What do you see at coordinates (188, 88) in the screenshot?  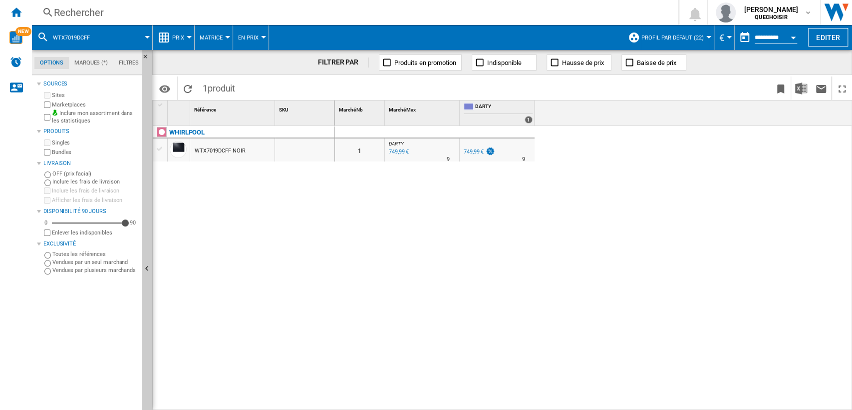 I see `button: Recharger` at bounding box center [188, 88].